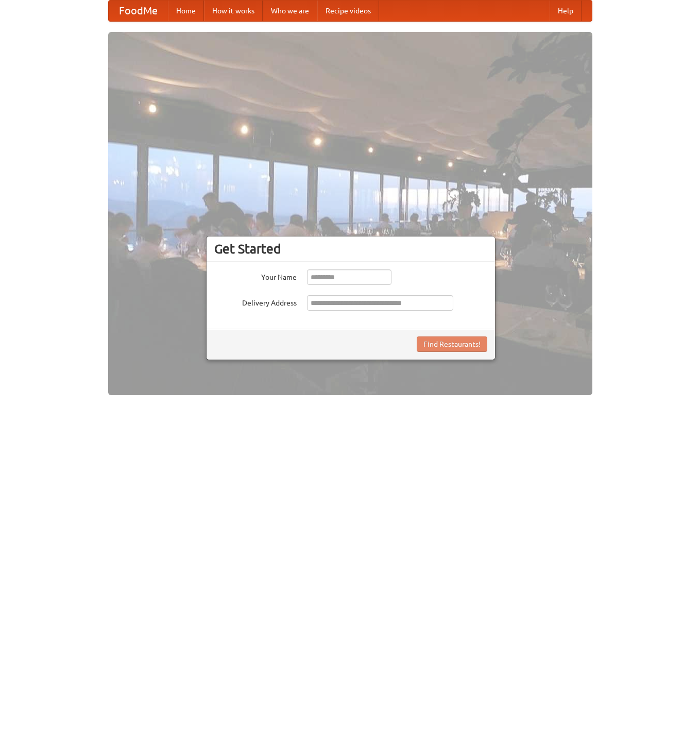  What do you see at coordinates (255, 276) in the screenshot?
I see `label: Your Name` at bounding box center [255, 276].